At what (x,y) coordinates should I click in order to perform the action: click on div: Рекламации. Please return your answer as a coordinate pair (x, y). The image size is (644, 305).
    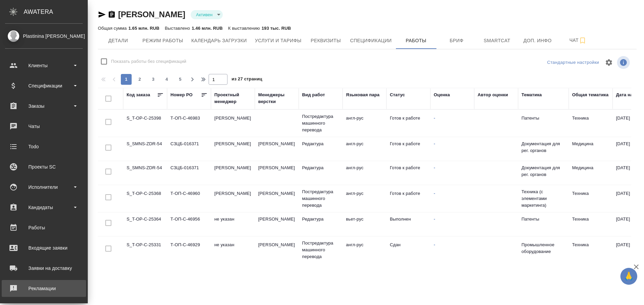
    Looking at the image, I should click on (44, 289).